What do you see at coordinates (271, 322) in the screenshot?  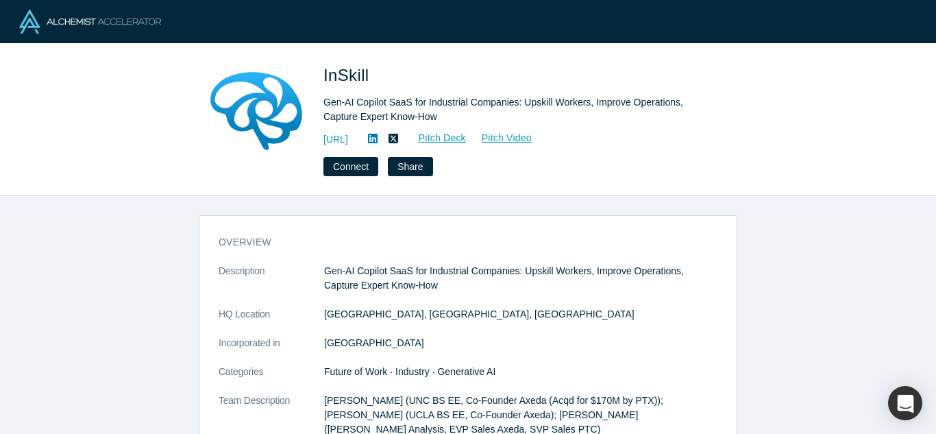 I see `dt: HQ Location` at bounding box center [271, 322].